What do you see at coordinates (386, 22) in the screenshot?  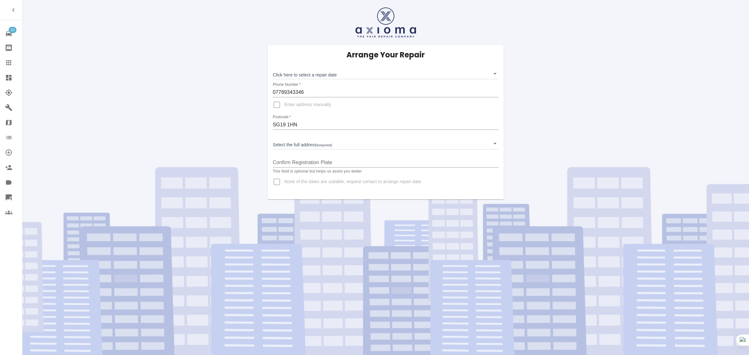 I see `img: axioma` at bounding box center [386, 22].